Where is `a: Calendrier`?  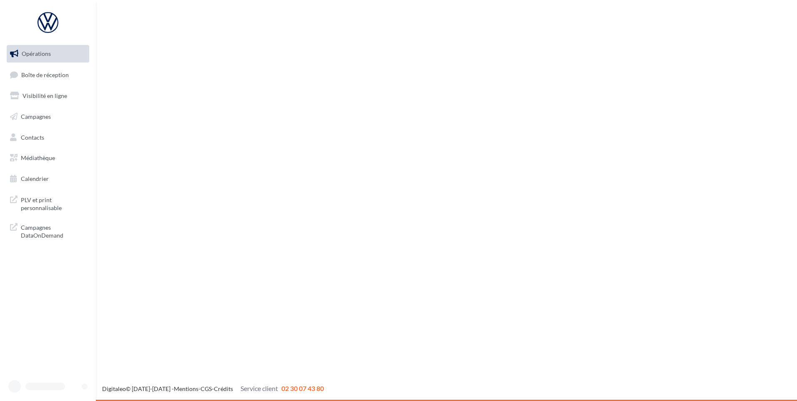 a: Calendrier is located at coordinates (48, 179).